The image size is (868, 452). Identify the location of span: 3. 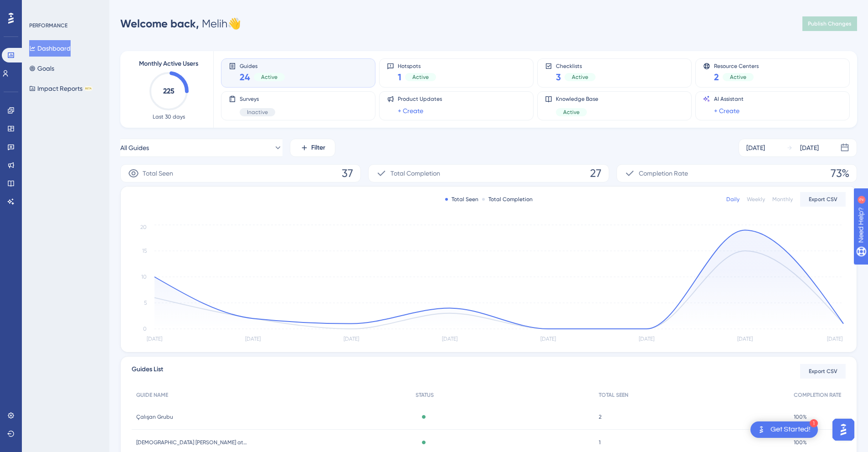
(558, 77).